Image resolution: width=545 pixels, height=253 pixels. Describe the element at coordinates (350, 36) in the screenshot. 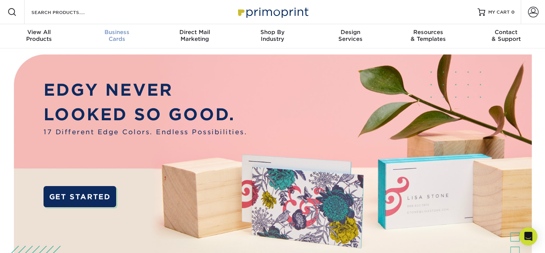

I see `div: Services` at that location.